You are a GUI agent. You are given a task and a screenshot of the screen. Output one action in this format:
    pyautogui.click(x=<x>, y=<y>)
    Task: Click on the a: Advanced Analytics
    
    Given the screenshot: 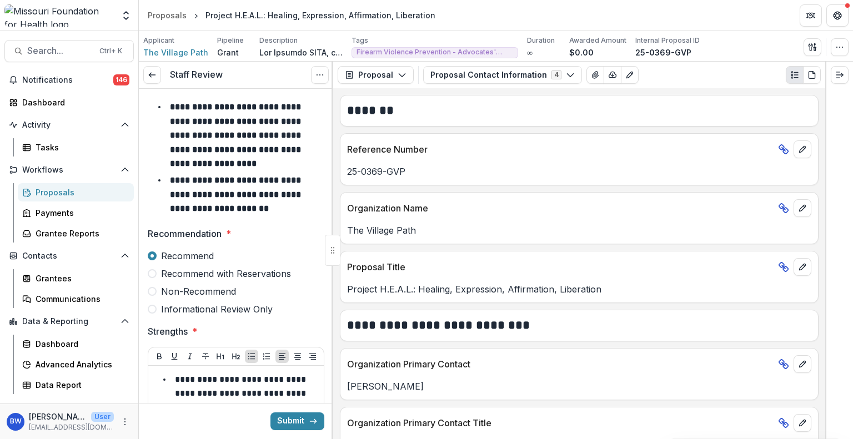 What is the action you would take?
    pyautogui.click(x=76, y=364)
    